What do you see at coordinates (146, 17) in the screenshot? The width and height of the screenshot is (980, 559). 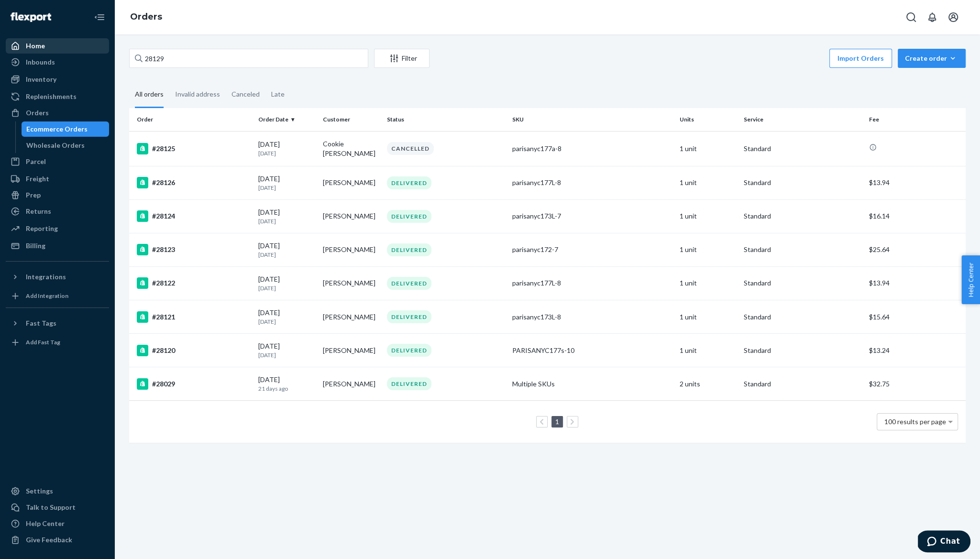 I see `ol: breadcrumbs` at bounding box center [146, 17].